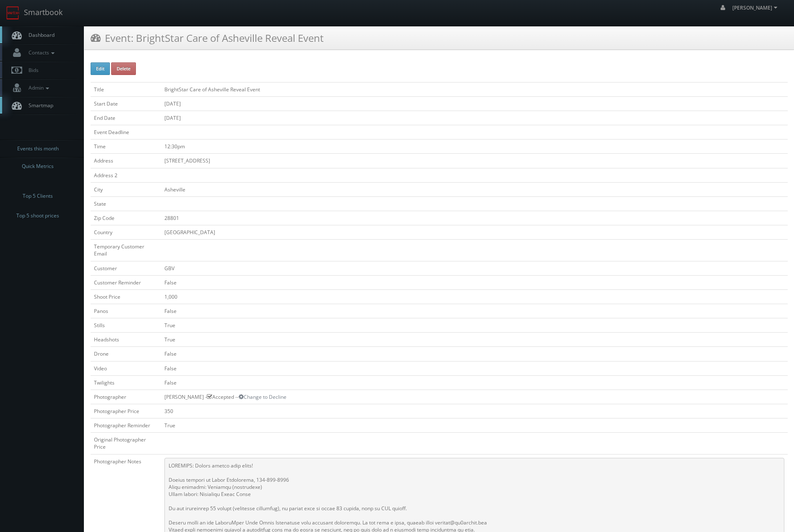 The image size is (794, 532). I want to click on td: Temporary Customer Email, so click(126, 250).